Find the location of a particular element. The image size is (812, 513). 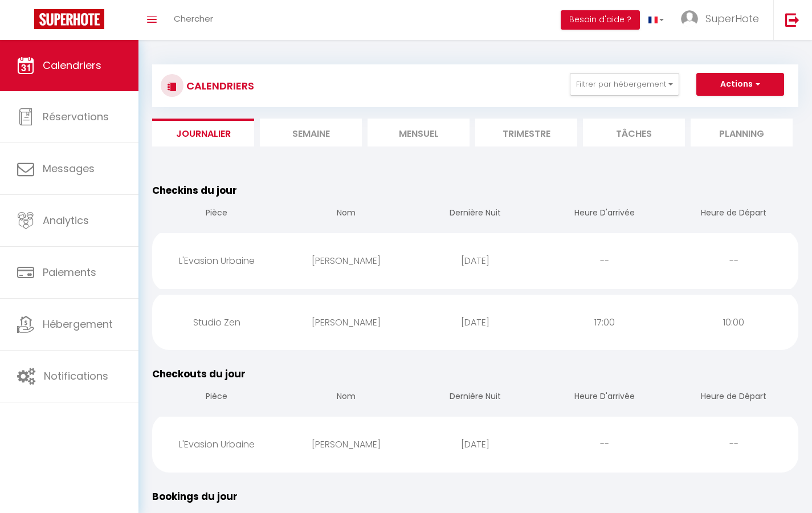

span: Bookings du jour is located at coordinates (195, 497).